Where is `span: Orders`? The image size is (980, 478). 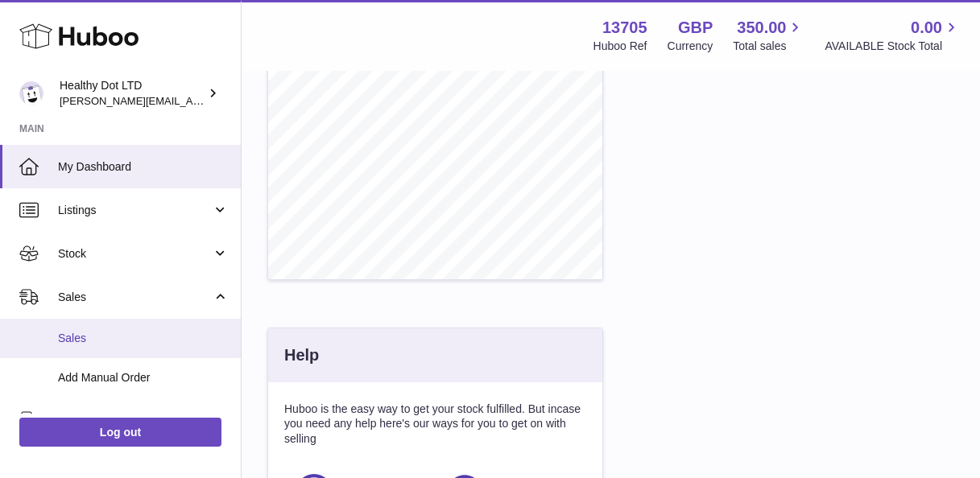 span: Orders is located at coordinates (135, 418).